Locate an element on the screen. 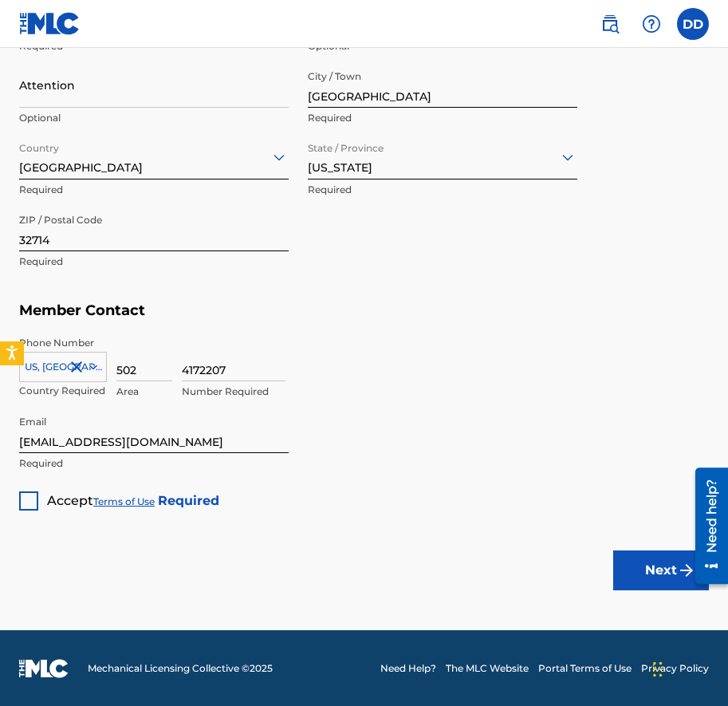 This screenshot has height=706, width=728. div: User Menu is located at coordinates (693, 24).